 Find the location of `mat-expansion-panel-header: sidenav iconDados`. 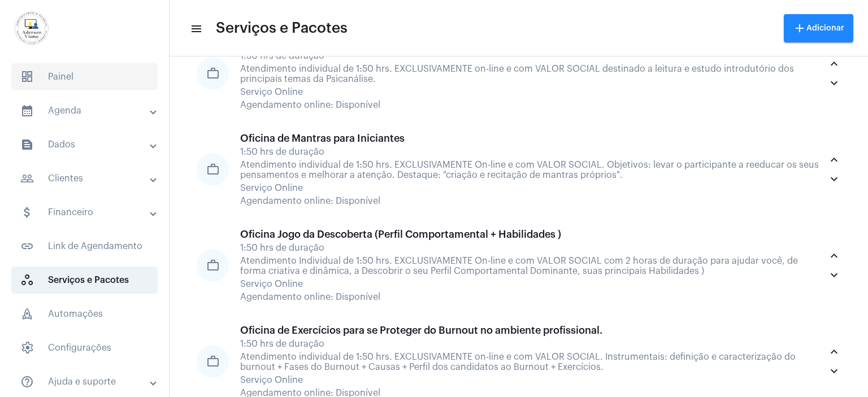

mat-expansion-panel-header: sidenav iconDados is located at coordinates (88, 144).